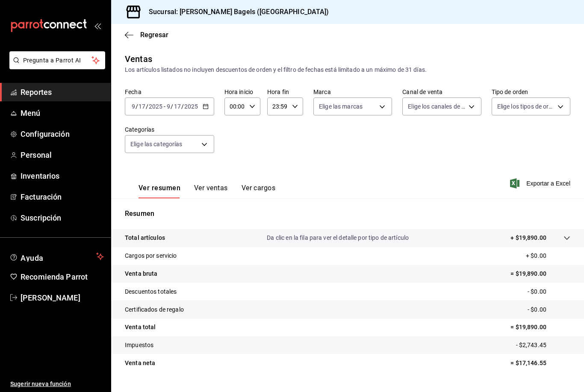 The image size is (584, 392). Describe the element at coordinates (140, 363) in the screenshot. I see `p: Venta neta` at that location.